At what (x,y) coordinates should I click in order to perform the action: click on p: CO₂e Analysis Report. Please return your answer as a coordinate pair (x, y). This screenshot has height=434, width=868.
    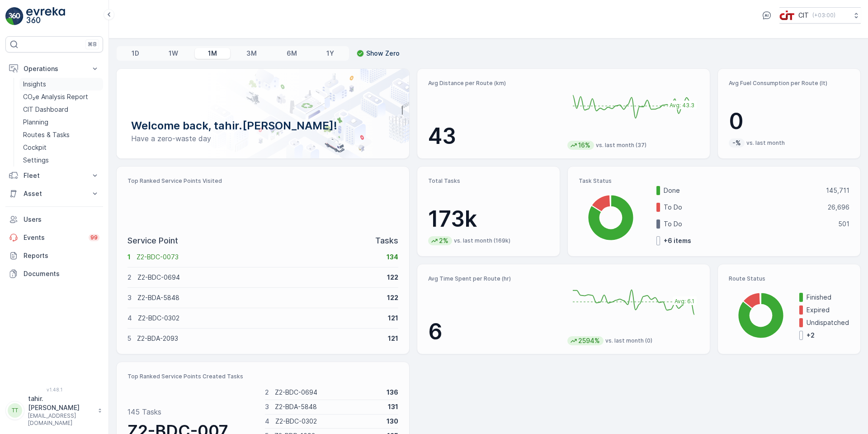
    Looking at the image, I should click on (55, 97).